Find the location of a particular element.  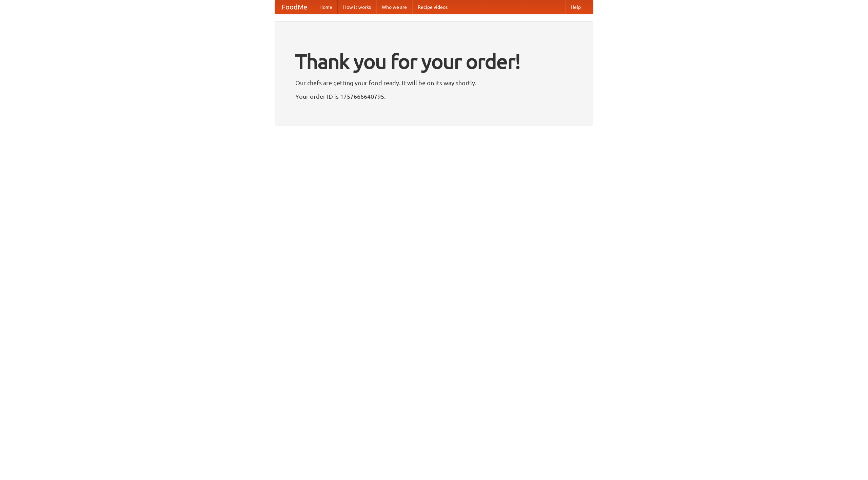

p: Your order ID is 1757666640795. is located at coordinates (434, 96).